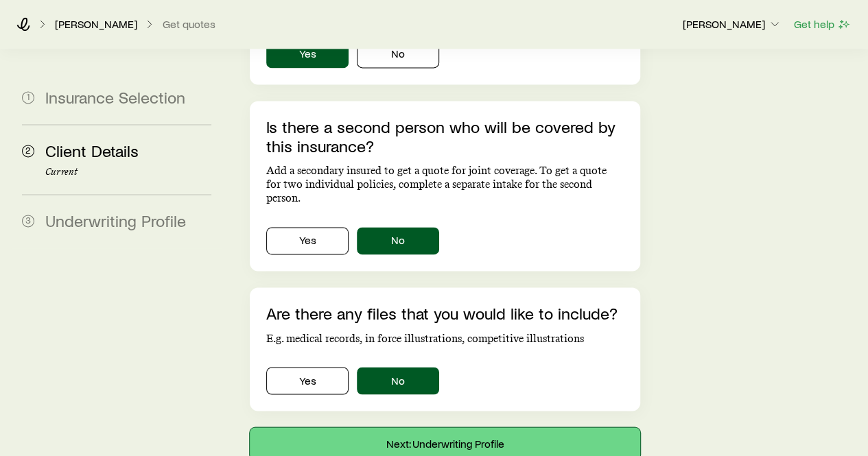  I want to click on span: 3, so click(28, 221).